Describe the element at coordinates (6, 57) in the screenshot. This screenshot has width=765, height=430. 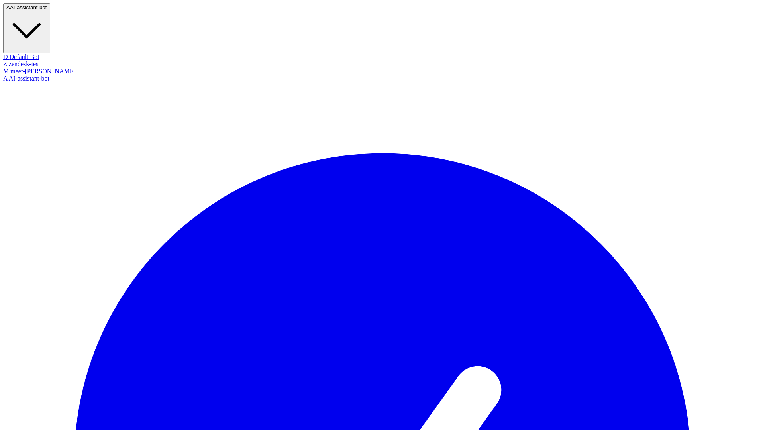
I see `span: D` at that location.